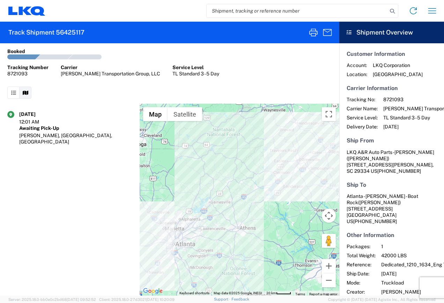 The width and height of the screenshot is (444, 303). Describe the element at coordinates (329, 241) in the screenshot. I see `button: Drag Pegman onto the map to open Street View` at that location.